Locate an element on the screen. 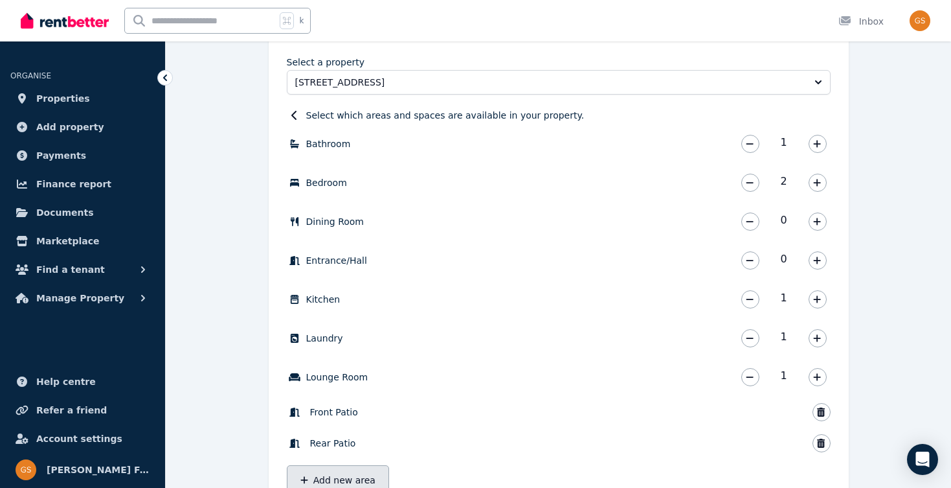 This screenshot has width=951, height=488. div: Inbox is located at coordinates (861, 21).